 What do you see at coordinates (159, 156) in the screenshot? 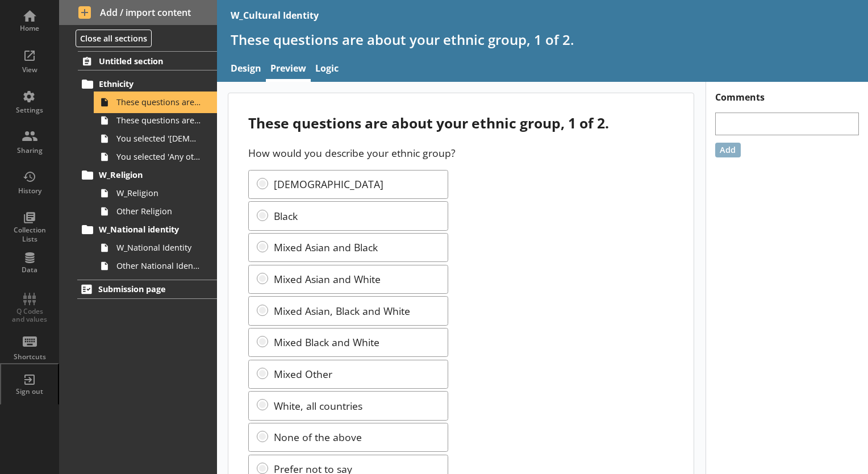
I see `span: You selected 'Any other ethnic group'.` at bounding box center [159, 156].